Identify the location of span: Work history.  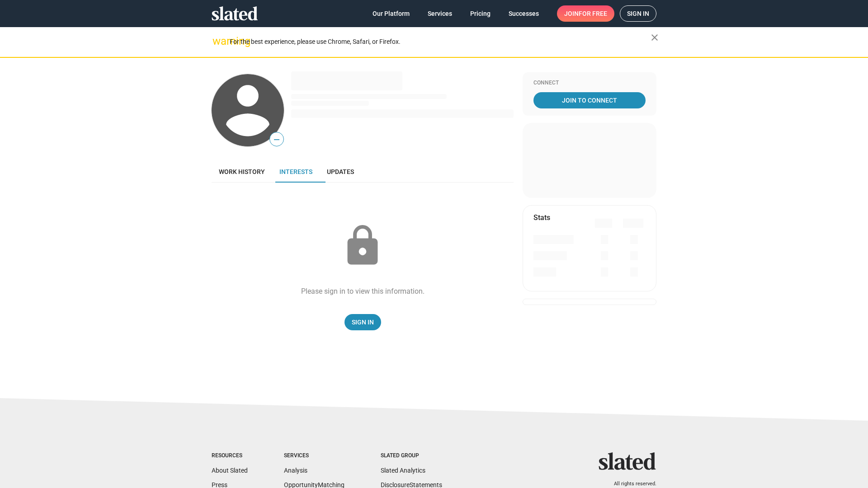
(242, 172).